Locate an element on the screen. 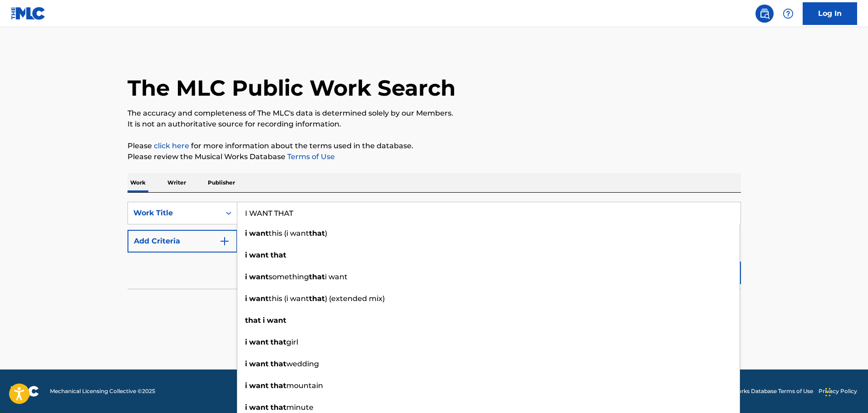 The width and height of the screenshot is (868, 413). img: 9d2ae6d4665cec9f34b9.svg is located at coordinates (225, 241).